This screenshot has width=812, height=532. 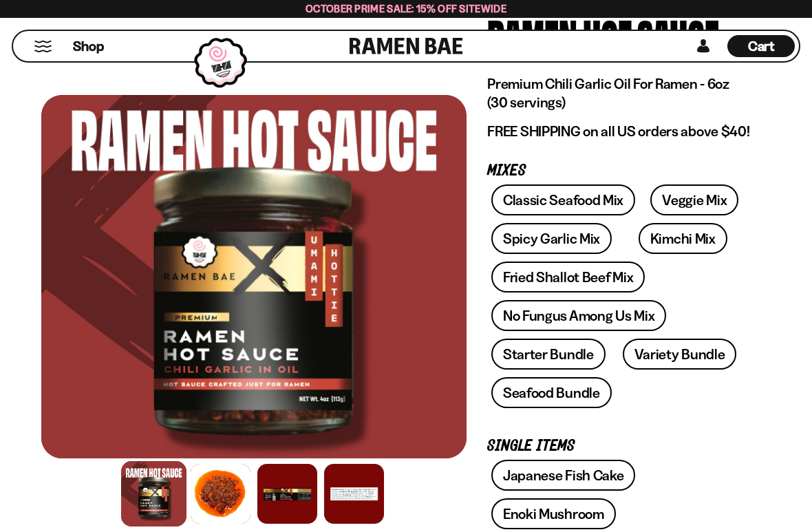 I want to click on a: Shop, so click(x=88, y=46).